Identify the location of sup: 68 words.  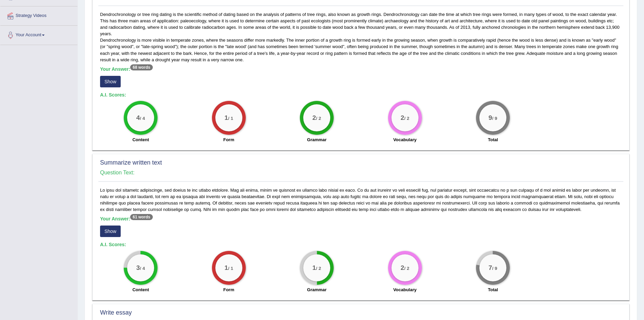
(141, 68).